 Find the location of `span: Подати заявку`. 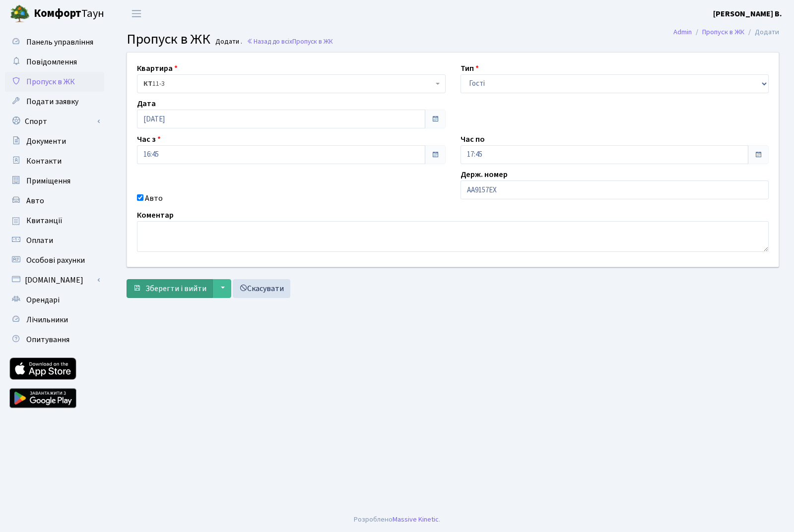

span: Подати заявку is located at coordinates (52, 102).